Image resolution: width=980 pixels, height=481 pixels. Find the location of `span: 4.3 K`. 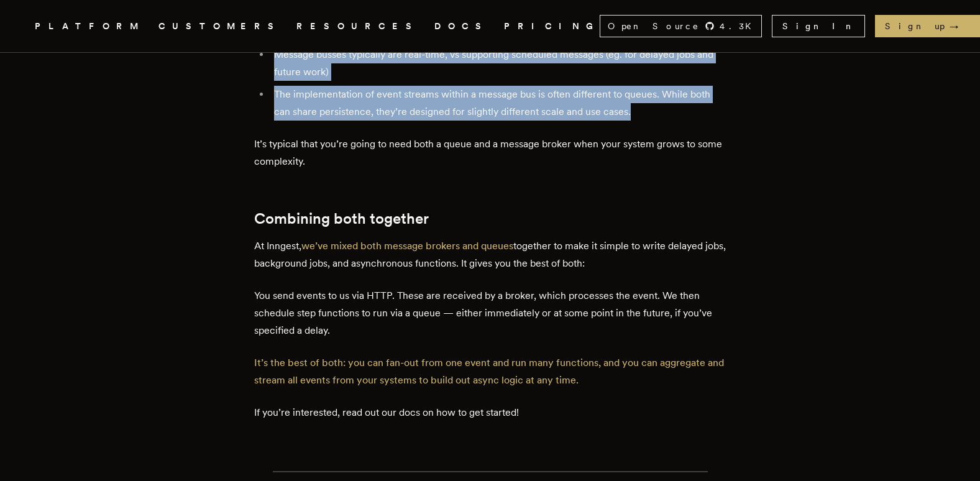

span: 4.3 K is located at coordinates (739, 27).